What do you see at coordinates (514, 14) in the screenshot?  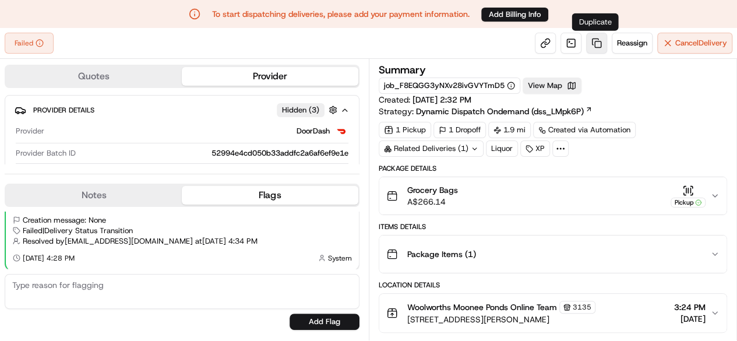 I see `a: Add Billing Info` at bounding box center [514, 14].